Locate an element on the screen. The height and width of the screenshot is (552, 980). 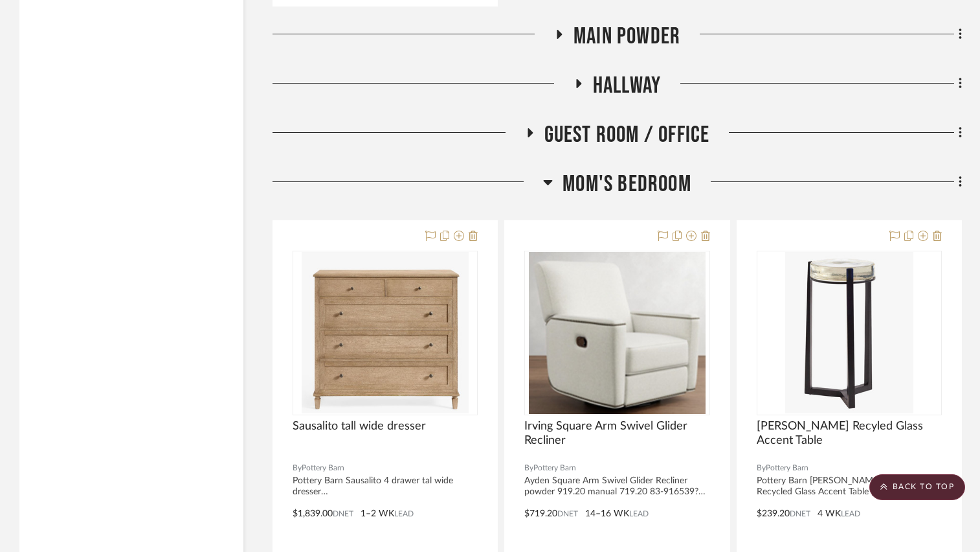
img: Sausalito tall wide dresser is located at coordinates (385, 333).